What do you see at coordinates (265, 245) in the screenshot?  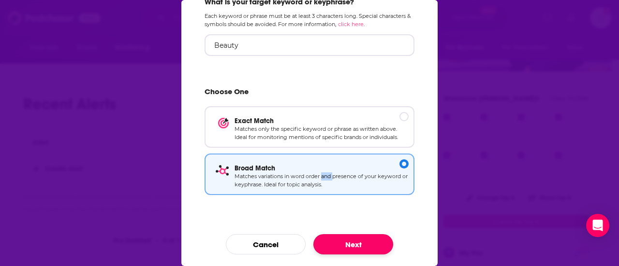 I see `button: Cancel` at bounding box center [265, 245].